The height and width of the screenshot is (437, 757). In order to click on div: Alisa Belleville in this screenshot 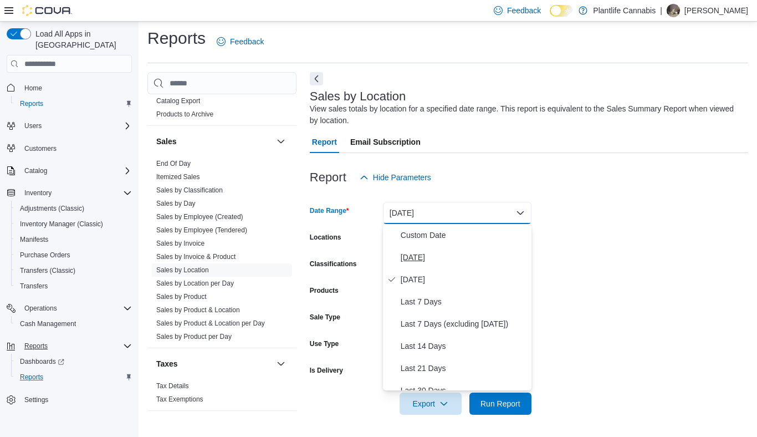, I will do `click(673, 11)`.